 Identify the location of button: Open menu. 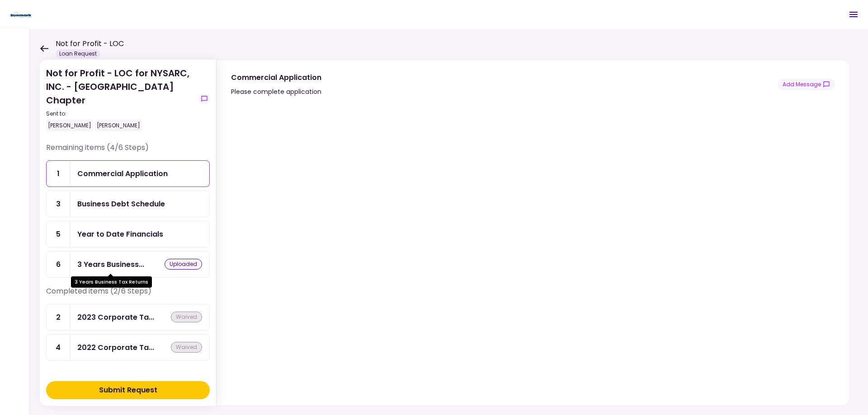
(853, 15).